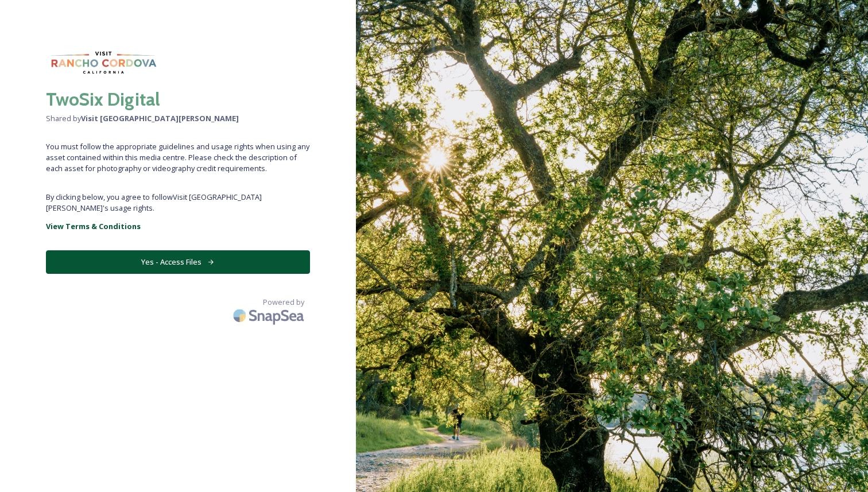 The height and width of the screenshot is (492, 868). I want to click on img: SnapSea Logo, so click(270, 316).